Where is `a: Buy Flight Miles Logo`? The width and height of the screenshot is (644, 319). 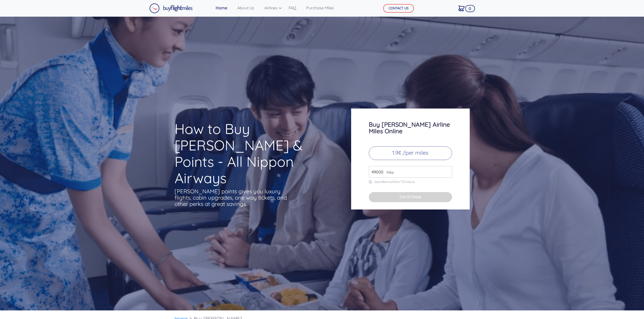 a: Buy Flight Miles Logo is located at coordinates (171, 8).